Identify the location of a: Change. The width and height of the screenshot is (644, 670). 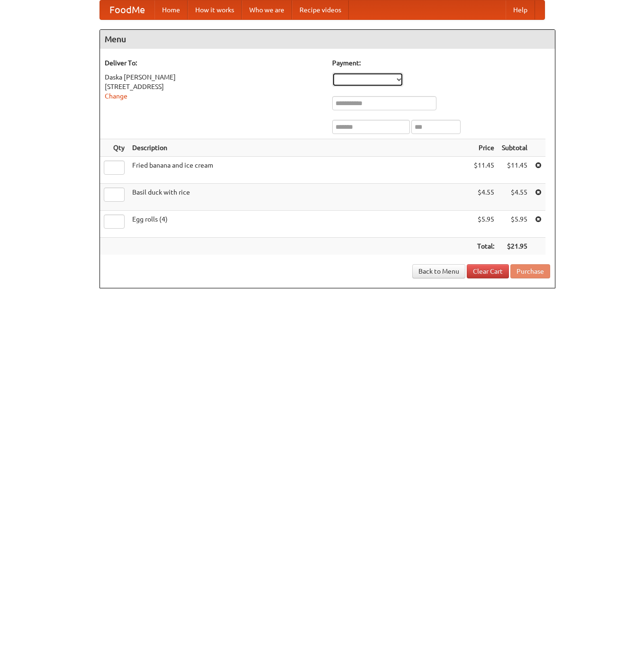
(116, 96).